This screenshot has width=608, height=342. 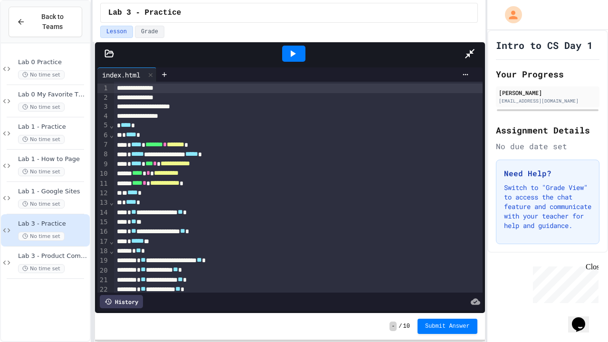 What do you see at coordinates (548, 130) in the screenshot?
I see `h2: Assignment Details` at bounding box center [548, 130].